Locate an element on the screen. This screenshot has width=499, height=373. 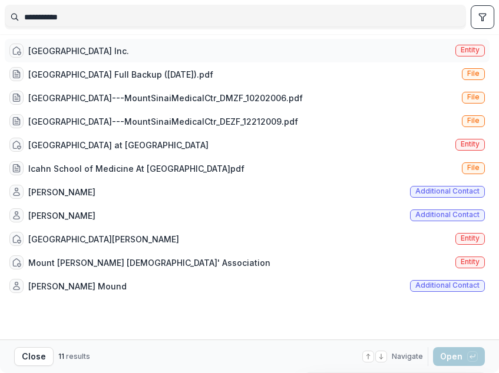
span: 11 is located at coordinates (61, 356).